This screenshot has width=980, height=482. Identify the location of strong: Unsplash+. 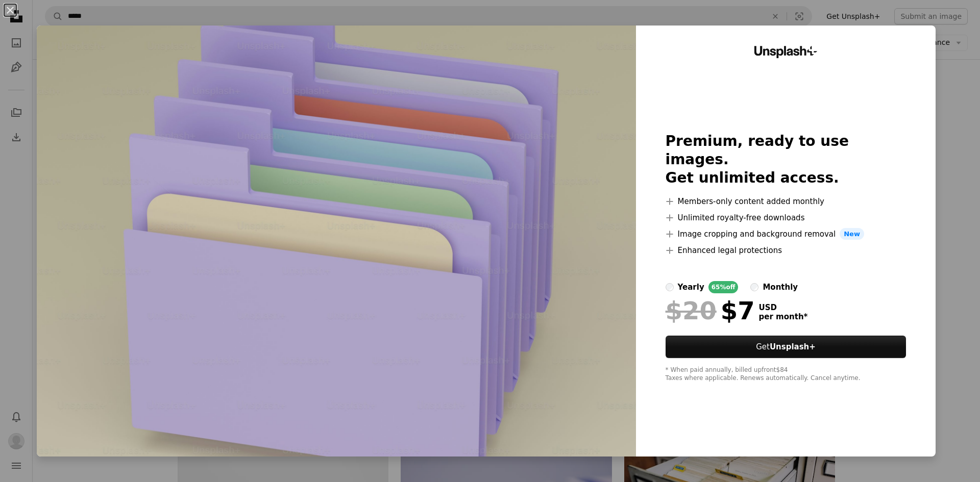
(792, 347).